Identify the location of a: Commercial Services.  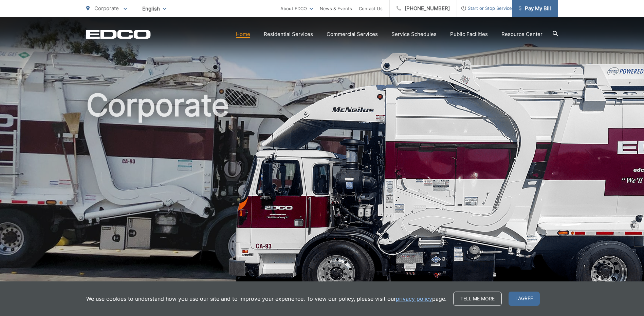
(352, 34).